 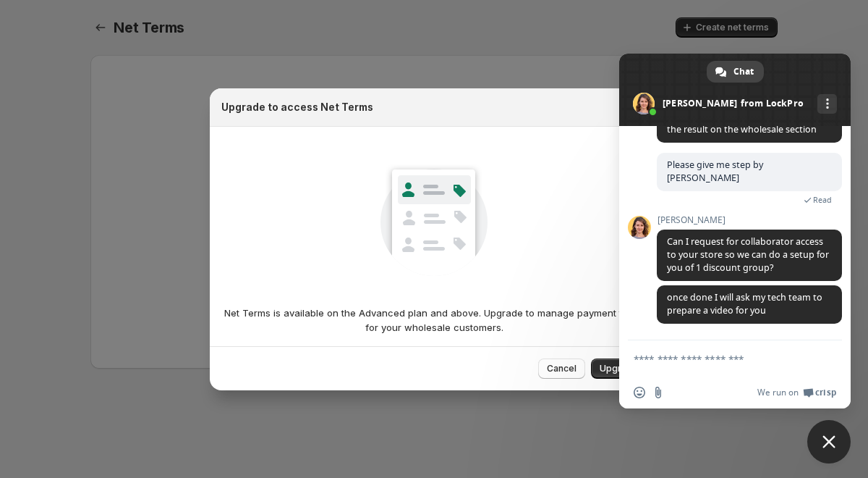 I want to click on span: Read, so click(x=823, y=200).